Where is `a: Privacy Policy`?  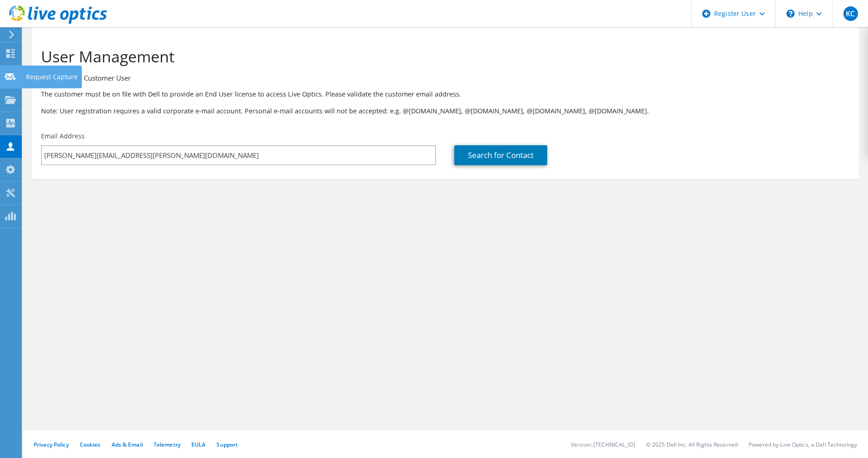
a: Privacy Policy is located at coordinates (51, 444).